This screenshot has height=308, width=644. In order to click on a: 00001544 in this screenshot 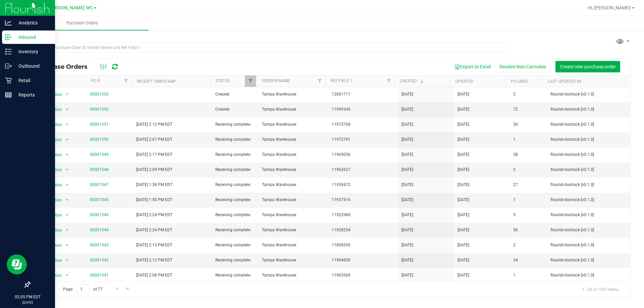, I will do `click(99, 230)`.